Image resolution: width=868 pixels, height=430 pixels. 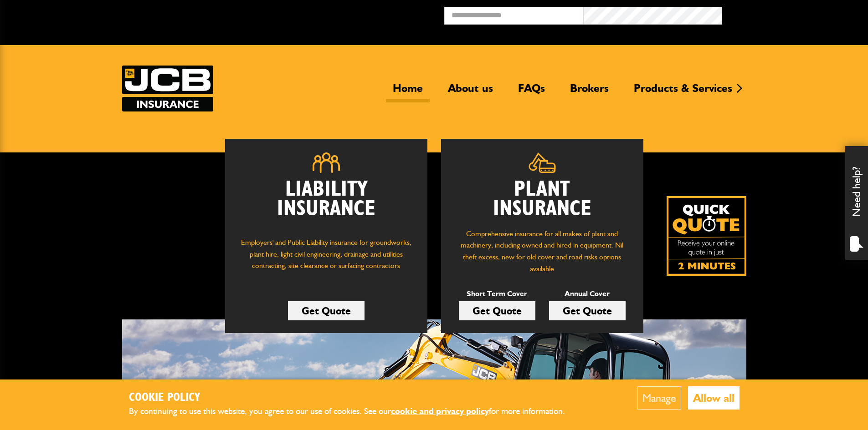 What do you see at coordinates (326, 204) in the screenshot?
I see `h2: Liability Insurance` at bounding box center [326, 204].